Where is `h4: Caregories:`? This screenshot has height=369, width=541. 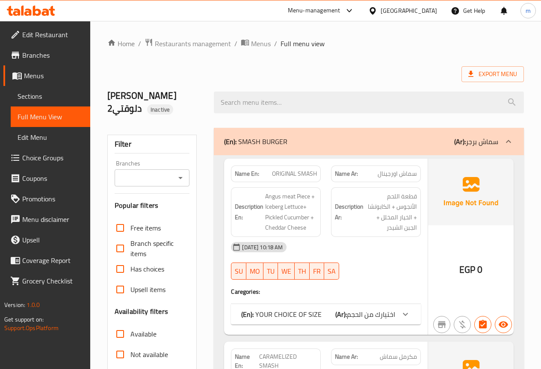 h4: Caregories: is located at coordinates (326, 292).